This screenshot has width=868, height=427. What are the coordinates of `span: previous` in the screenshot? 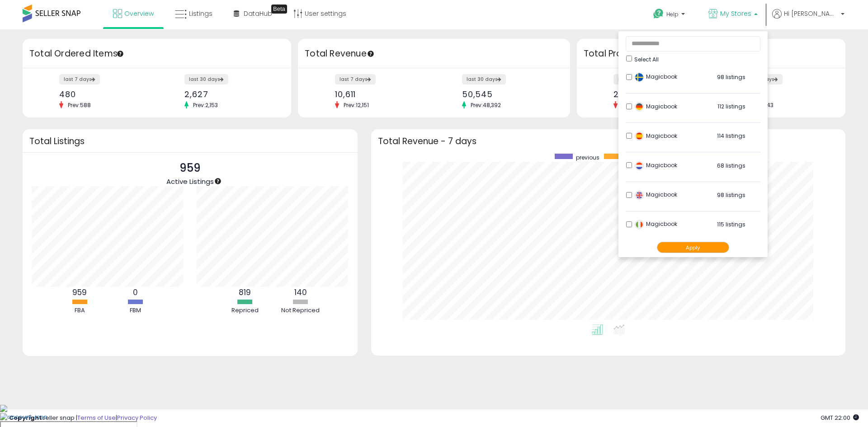 It's located at (588, 157).